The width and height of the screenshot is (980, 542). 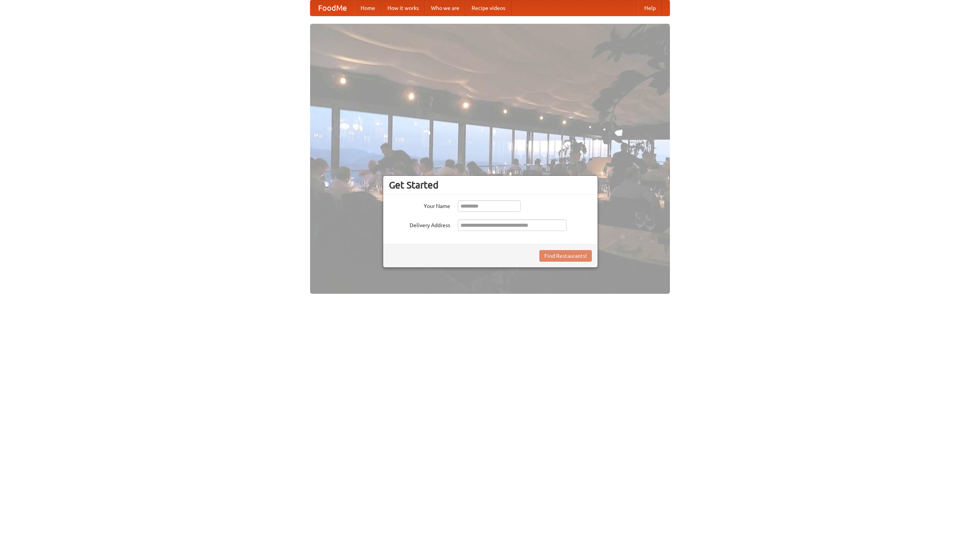 I want to click on h3: Get Started, so click(x=491, y=185).